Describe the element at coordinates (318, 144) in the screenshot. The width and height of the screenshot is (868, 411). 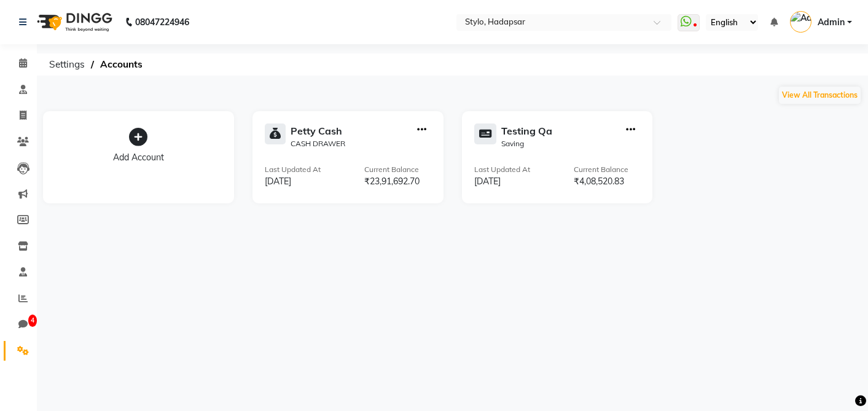
I see `div: CASH DRAWER` at that location.